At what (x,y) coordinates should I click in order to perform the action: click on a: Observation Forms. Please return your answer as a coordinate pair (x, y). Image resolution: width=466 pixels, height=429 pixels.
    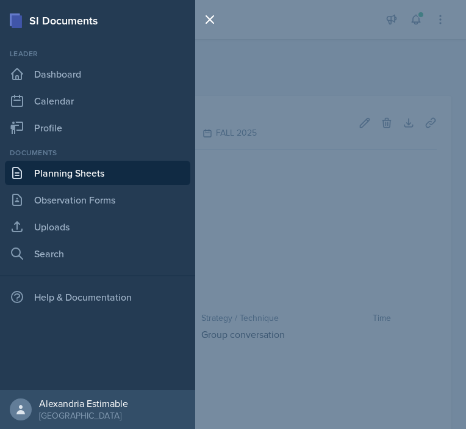
    Looking at the image, I should click on (98, 200).